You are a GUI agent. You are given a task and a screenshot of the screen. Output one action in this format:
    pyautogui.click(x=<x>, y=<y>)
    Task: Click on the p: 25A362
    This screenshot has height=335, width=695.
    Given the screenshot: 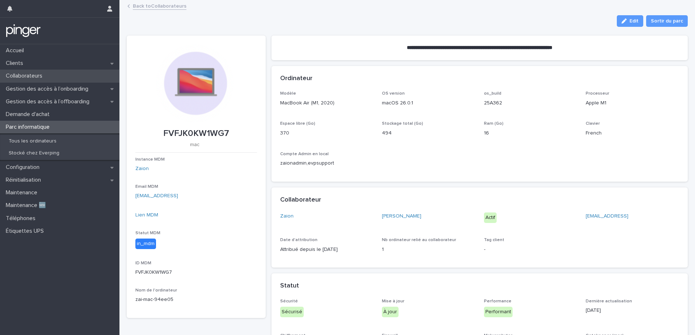 What is the action you would take?
    pyautogui.click(x=531, y=103)
    